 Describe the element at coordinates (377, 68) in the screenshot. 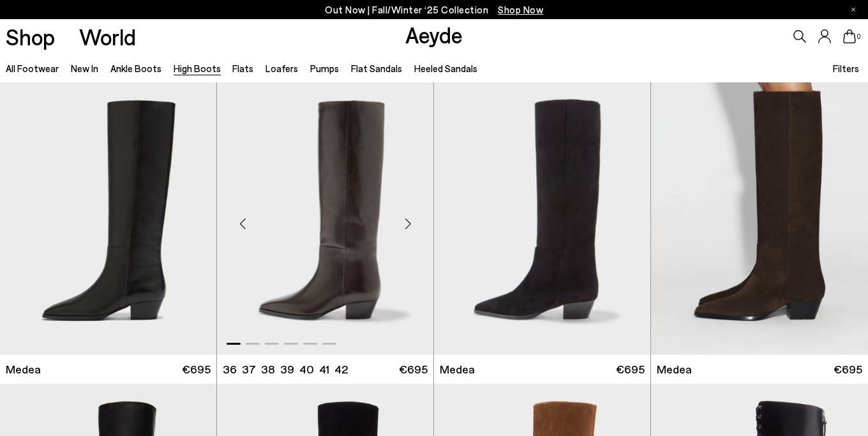

I see `a: Flat Sandals` at that location.